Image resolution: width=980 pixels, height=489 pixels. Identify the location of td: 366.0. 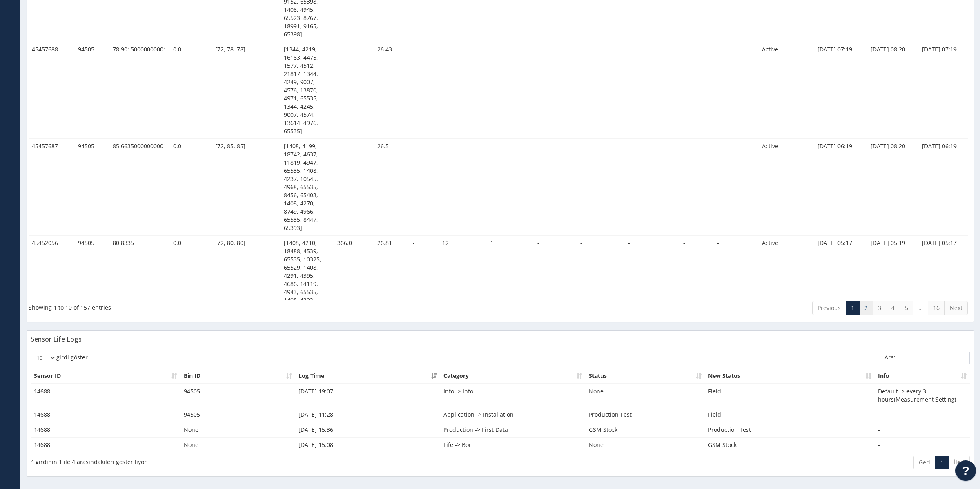
(354, 283).